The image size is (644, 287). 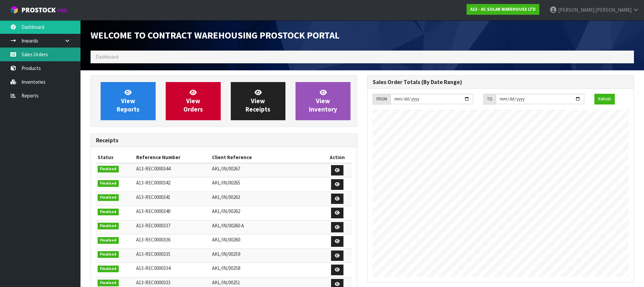 I want to click on span: AKL/IN/00265, so click(x=226, y=182).